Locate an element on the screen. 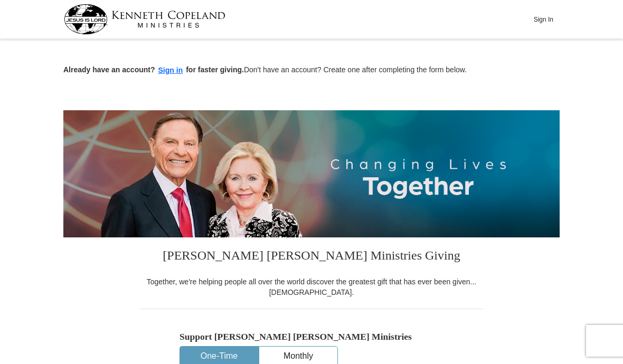 The height and width of the screenshot is (364, 623). img: kcm-header-logo.svg is located at coordinates (145, 19).